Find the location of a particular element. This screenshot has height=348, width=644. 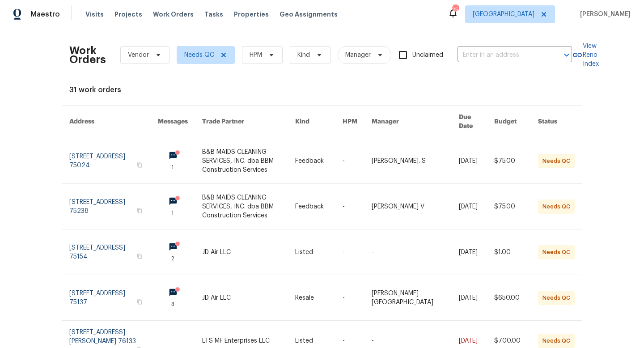

button: Open is located at coordinates (567, 55).